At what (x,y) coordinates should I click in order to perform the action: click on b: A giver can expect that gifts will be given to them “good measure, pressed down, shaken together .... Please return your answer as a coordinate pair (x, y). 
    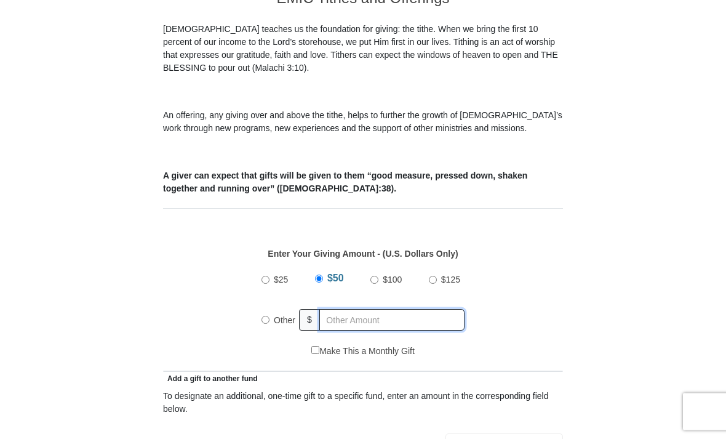
    Looking at the image, I should click on (345, 182).